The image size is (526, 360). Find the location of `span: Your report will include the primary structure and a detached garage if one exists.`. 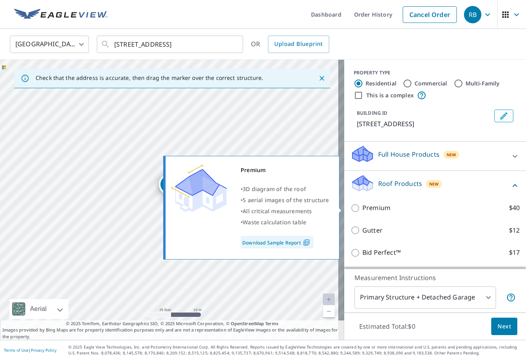

span: Your report will include the primary structure and a detached garage if one exists. is located at coordinates (511, 297).